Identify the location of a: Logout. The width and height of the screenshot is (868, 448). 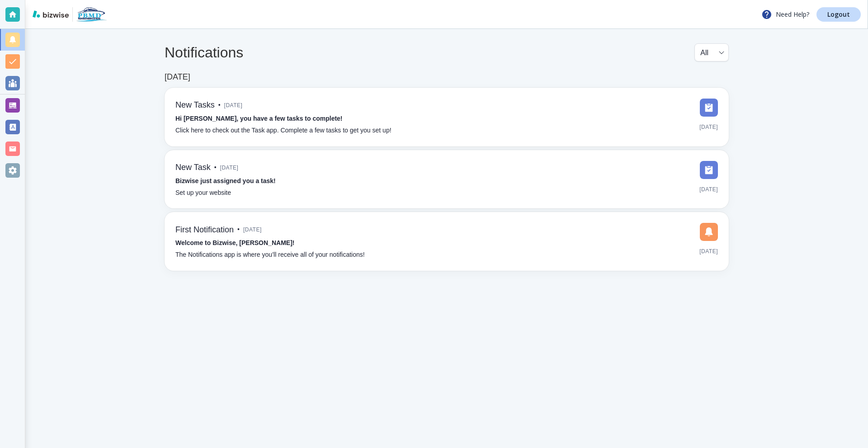
(839, 14).